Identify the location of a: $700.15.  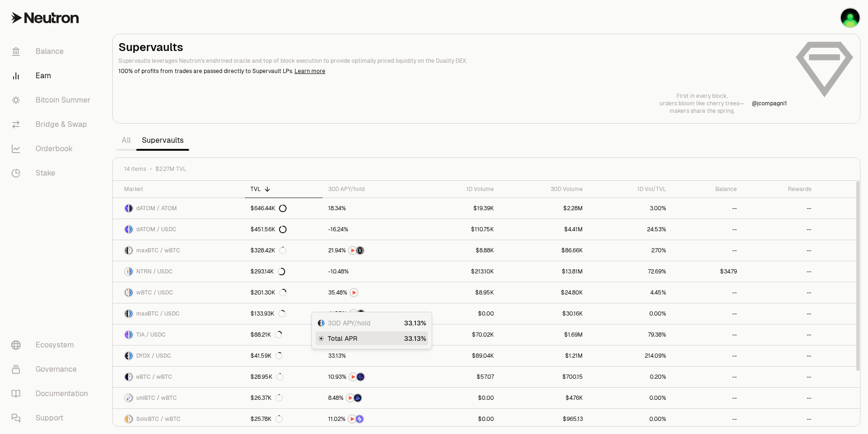
(544, 376).